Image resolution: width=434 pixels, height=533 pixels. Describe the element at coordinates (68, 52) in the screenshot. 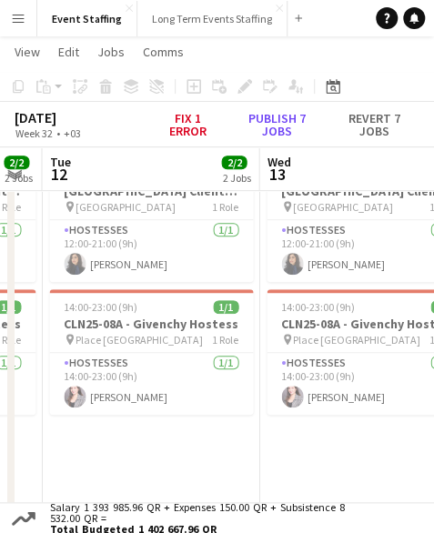

I see `span: Edit` at that location.